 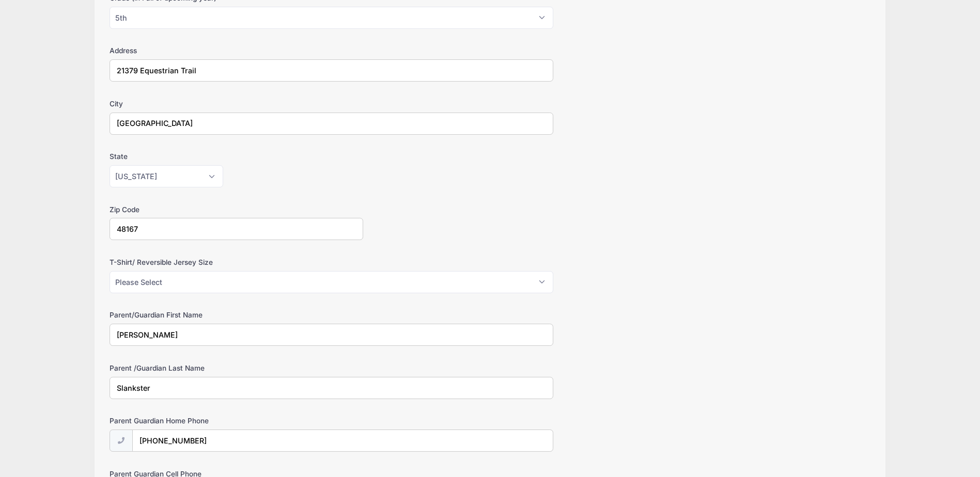 I want to click on label: Address, so click(x=236, y=51).